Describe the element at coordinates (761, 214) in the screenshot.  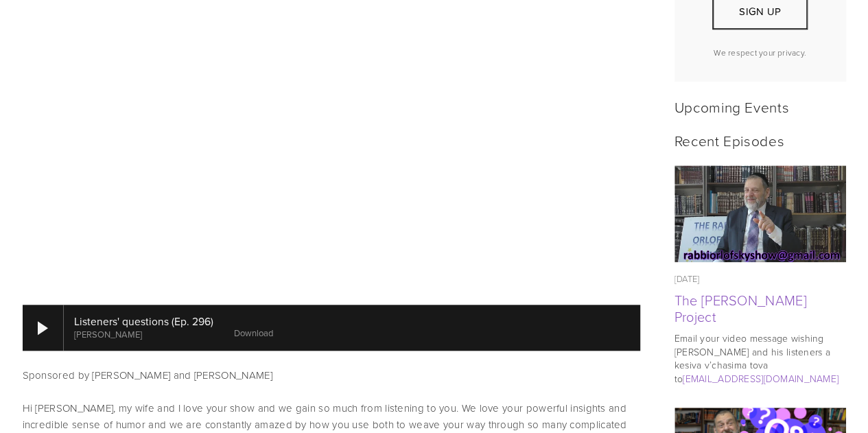
I see `a: The Rabbi Orlofsky Rosh Hashana Project` at that location.